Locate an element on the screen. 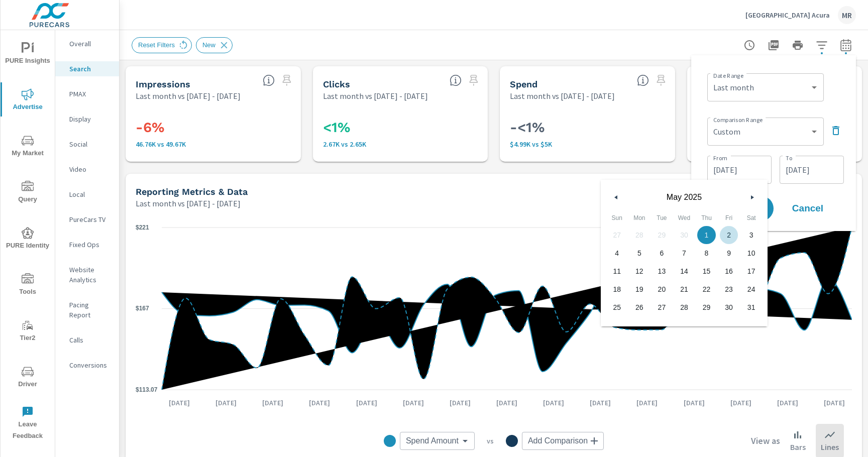  button: 24 is located at coordinates (751, 289).